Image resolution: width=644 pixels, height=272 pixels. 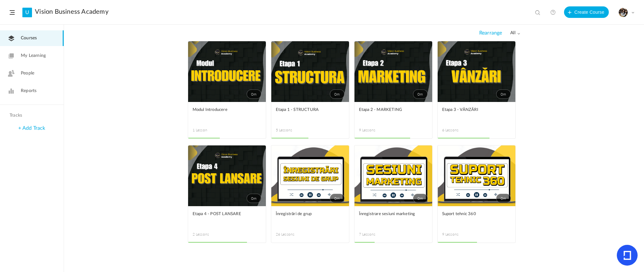 I want to click on span: 26 Lessons, so click(x=293, y=235).